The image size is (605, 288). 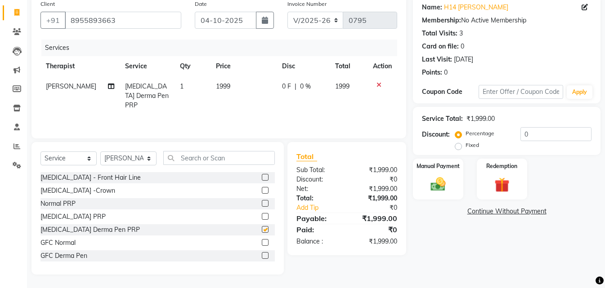 What do you see at coordinates (323, 208) in the screenshot?
I see `a: Add Tip` at bounding box center [323, 208].